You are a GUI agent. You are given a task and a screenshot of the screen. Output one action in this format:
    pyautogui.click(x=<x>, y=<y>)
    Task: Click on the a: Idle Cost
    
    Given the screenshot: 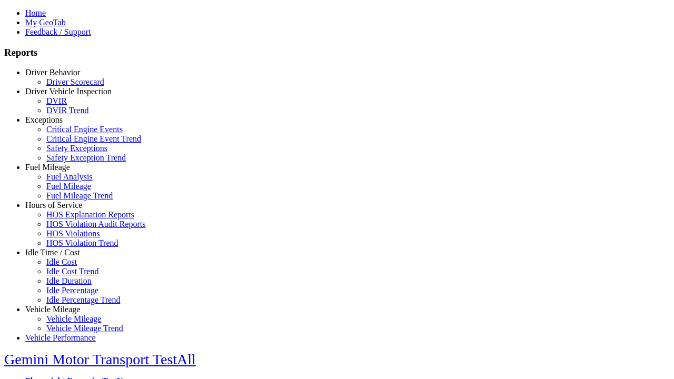 What is the action you would take?
    pyautogui.click(x=62, y=262)
    